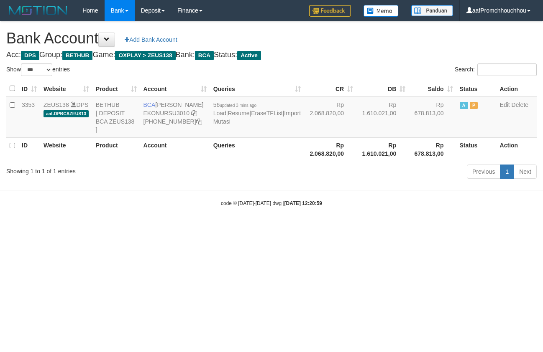 This screenshot has width=543, height=352. Describe the element at coordinates (29, 149) in the screenshot. I see `th: ID` at that location.